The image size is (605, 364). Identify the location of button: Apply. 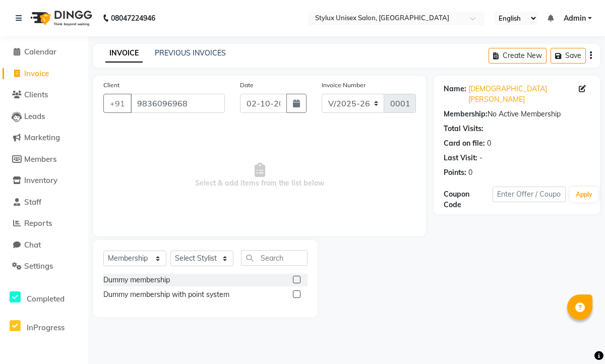
(584, 194).